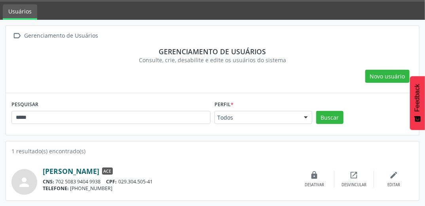  What do you see at coordinates (314, 185) in the screenshot?
I see `div: Desativar` at bounding box center [314, 185].